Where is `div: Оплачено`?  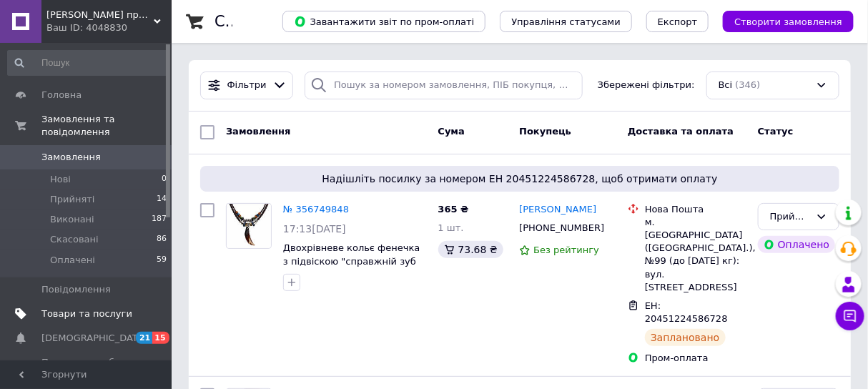 div: Оплачено is located at coordinates (796, 244).